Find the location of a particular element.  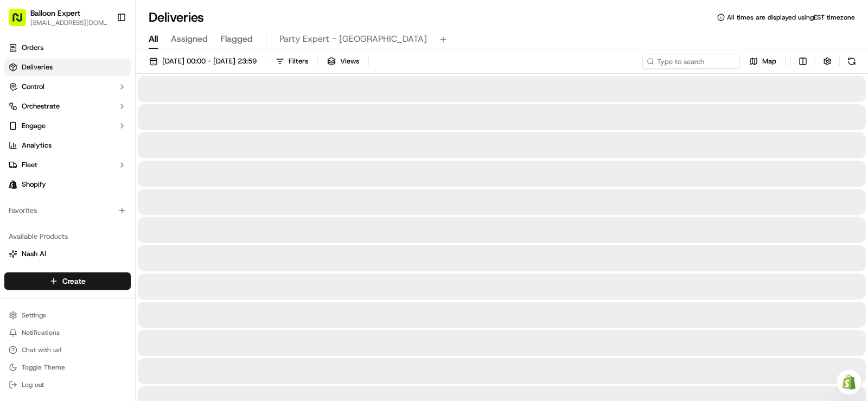

a: Orders is located at coordinates (67, 48).